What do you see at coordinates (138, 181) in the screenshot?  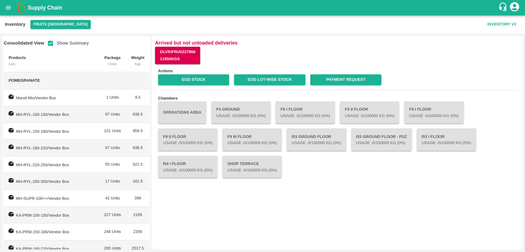 I see `td: 161.5` at bounding box center [138, 181].